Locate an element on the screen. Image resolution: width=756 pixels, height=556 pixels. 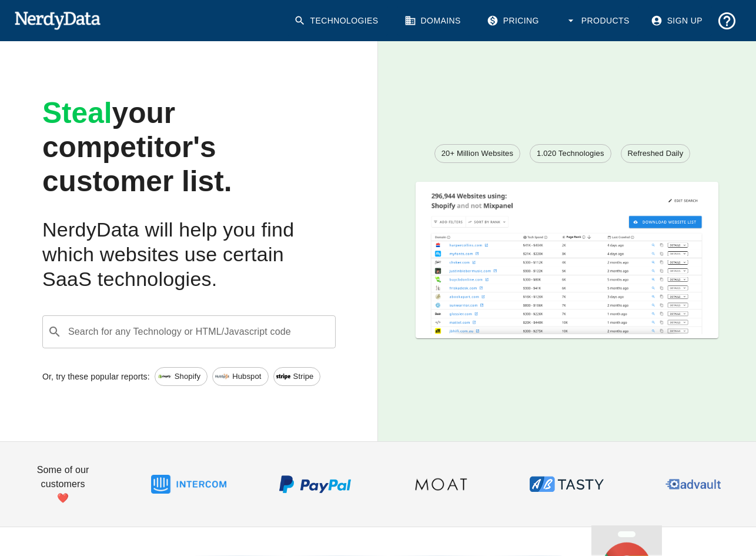
button: Products is located at coordinates (599, 20).